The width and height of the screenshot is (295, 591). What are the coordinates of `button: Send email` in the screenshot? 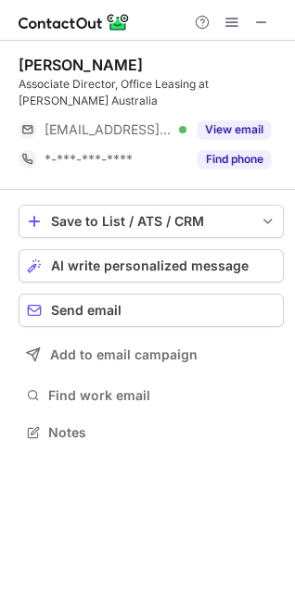 It's located at (151, 310).